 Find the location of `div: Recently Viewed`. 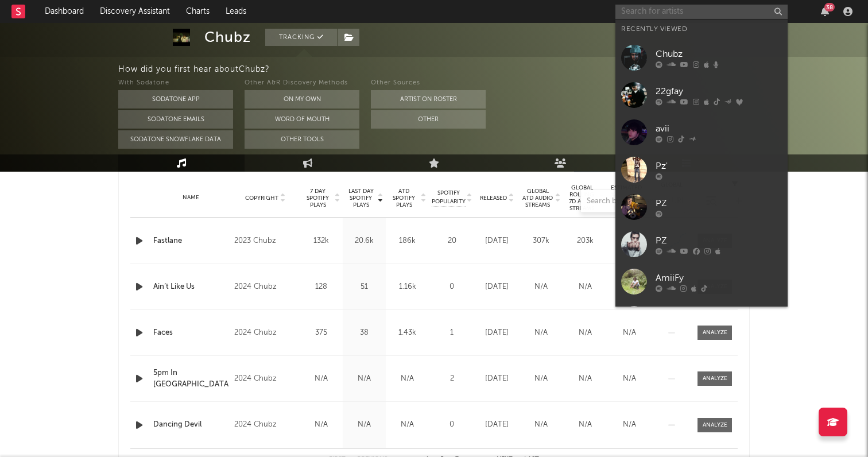

div: Recently Viewed is located at coordinates (701, 30).